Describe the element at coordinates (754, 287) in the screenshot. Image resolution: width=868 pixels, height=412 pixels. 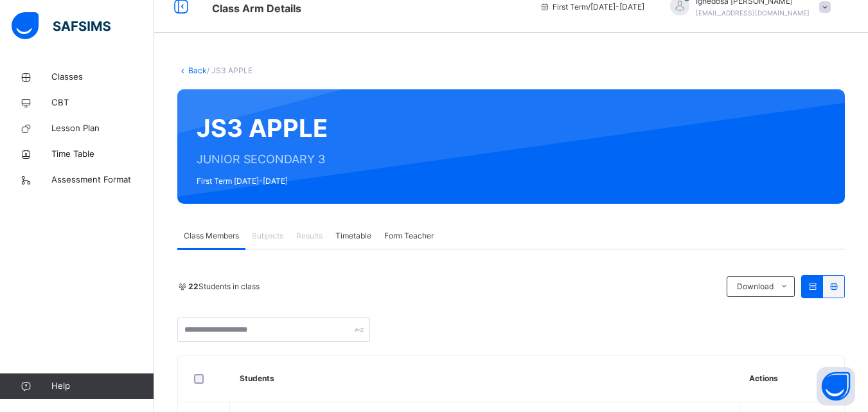
I see `span: Download` at that location.